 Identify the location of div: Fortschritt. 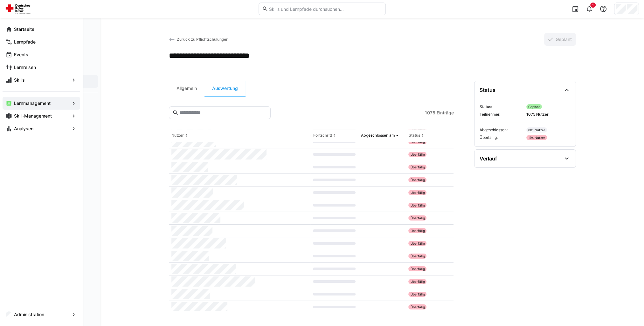
(322, 136).